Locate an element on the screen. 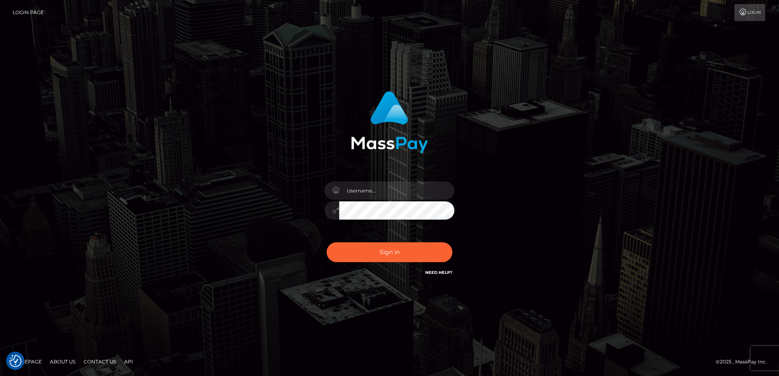 The image size is (779, 376). a: Contact Us is located at coordinates (100, 362).